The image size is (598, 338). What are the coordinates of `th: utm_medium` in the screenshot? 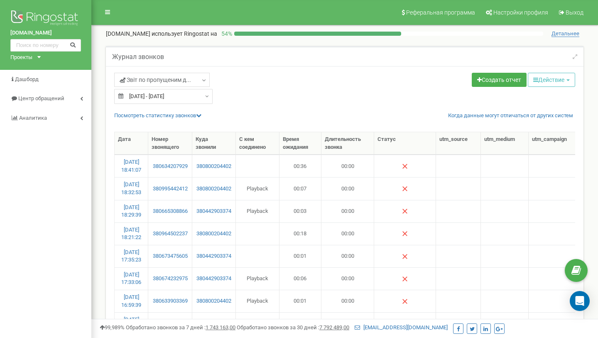 It's located at (505, 143).